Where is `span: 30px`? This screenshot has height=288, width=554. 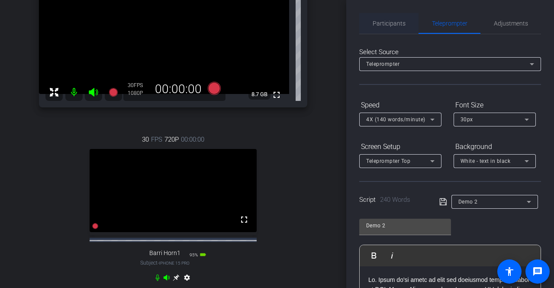 span: 30px is located at coordinates (466, 119).